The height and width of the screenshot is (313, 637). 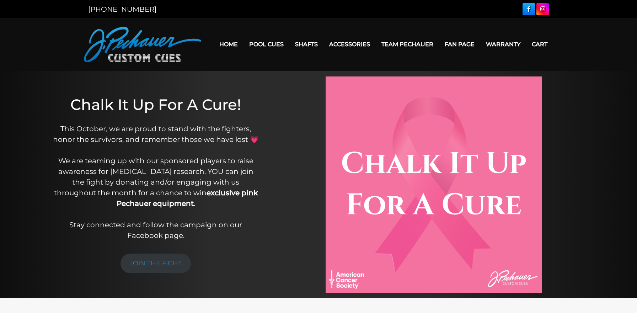 I want to click on a: Fan Page, so click(x=460, y=44).